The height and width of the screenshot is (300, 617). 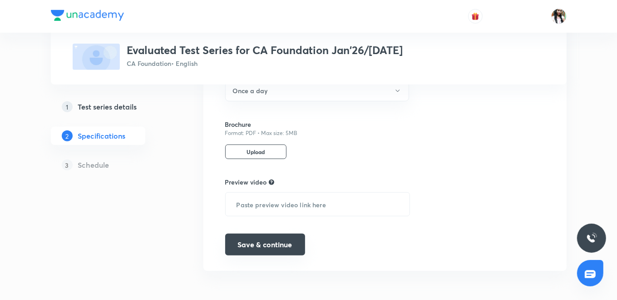 What do you see at coordinates (318, 133) in the screenshot?
I see `p: Format: PDF • Max size: 5MB` at bounding box center [318, 133].